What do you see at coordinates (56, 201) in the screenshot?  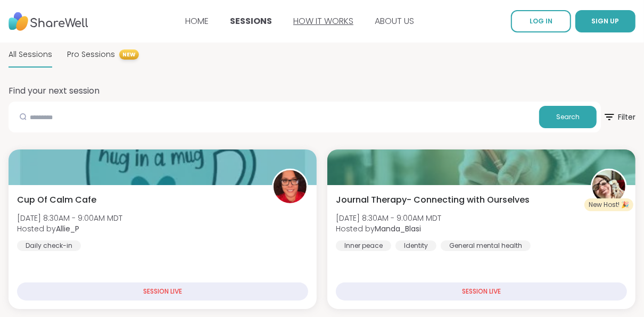 I see `span: Cup Of Calm Cafe` at bounding box center [56, 201].